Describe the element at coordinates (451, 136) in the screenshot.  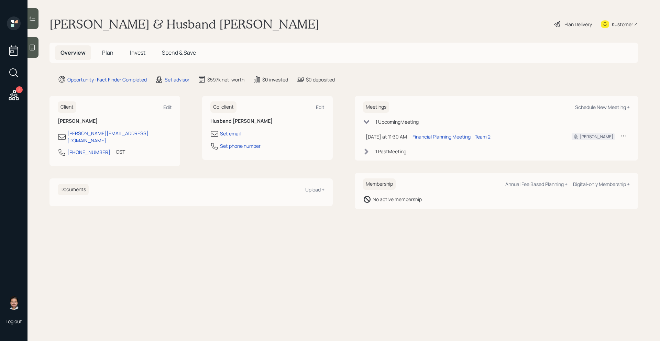
I see `div: Financial Planning Meeting - Team 2` at that location.